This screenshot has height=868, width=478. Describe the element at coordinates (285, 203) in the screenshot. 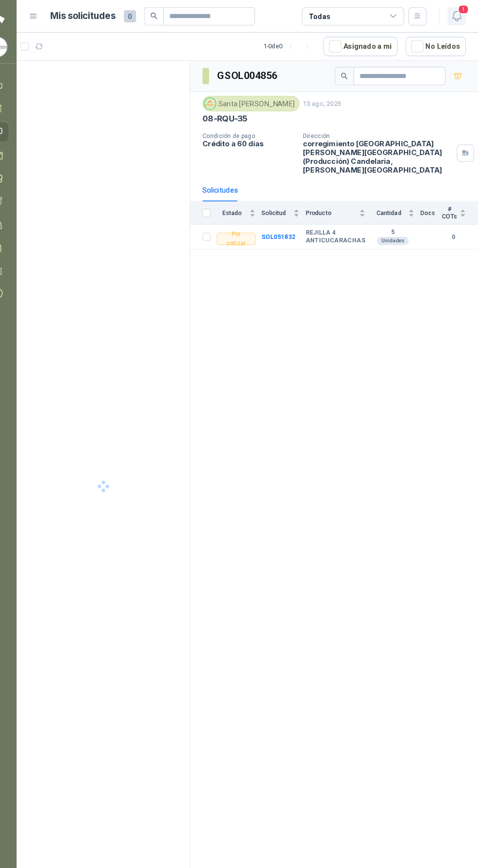

I see `span: Solicitud` at that location.